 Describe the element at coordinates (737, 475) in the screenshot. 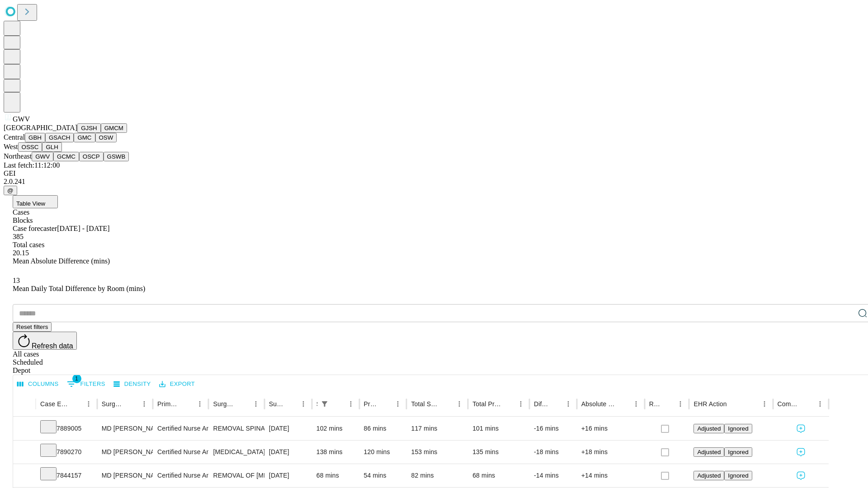

I see `span: Ignored` at that location.